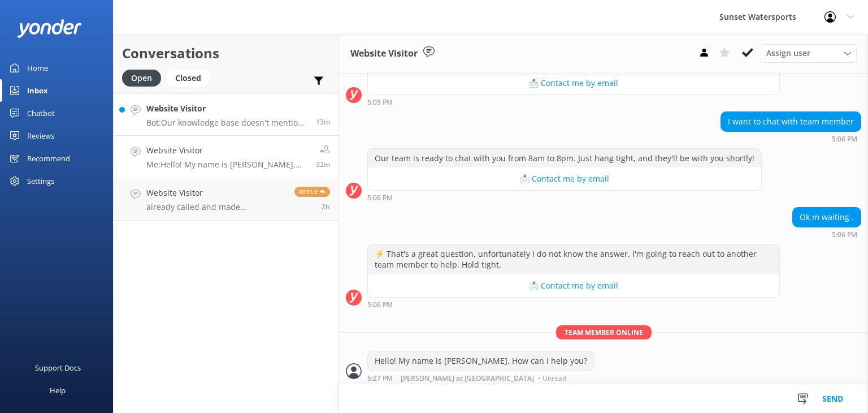 The height and width of the screenshot is (413, 868). What do you see at coordinates (41, 135) in the screenshot?
I see `div: Reviews` at bounding box center [41, 135].